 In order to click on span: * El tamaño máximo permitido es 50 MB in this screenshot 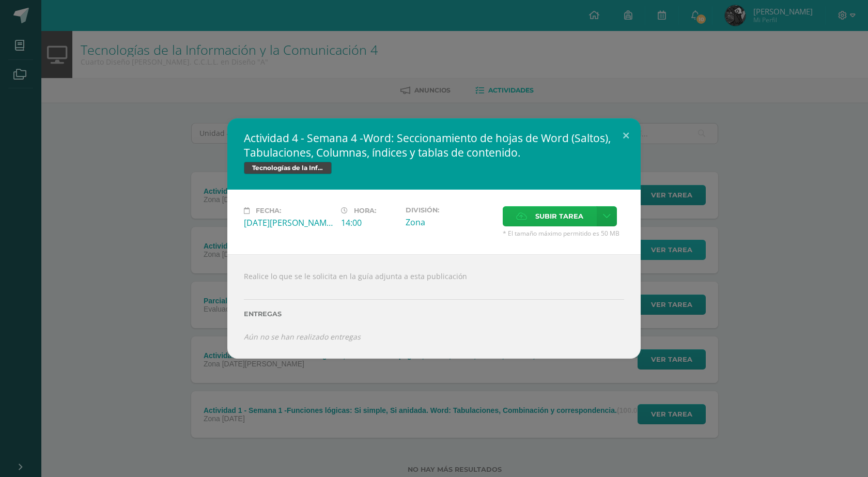, I will do `click(563, 233)`.